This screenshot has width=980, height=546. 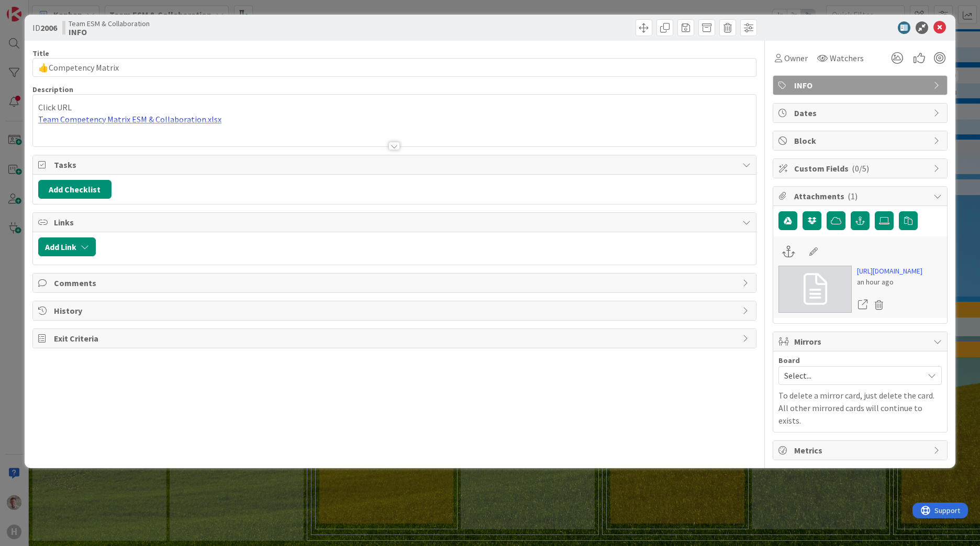 I want to click on a: Open, so click(x=862, y=305).